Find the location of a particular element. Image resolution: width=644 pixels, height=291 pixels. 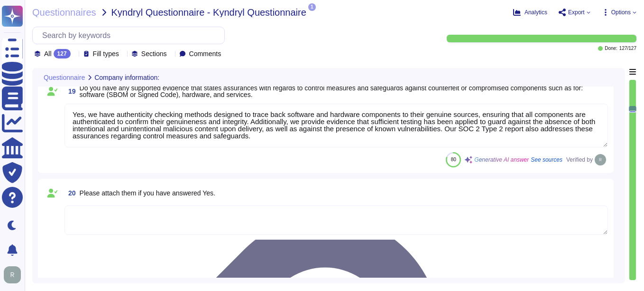

span: Done: is located at coordinates (611, 48).